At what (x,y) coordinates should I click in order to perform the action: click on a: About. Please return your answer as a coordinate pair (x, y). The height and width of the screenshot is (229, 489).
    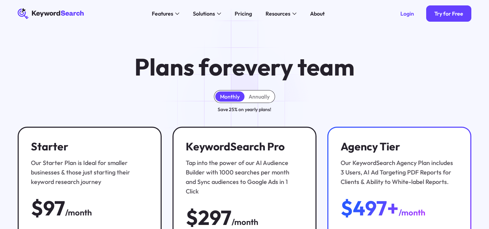
    Looking at the image, I should click on (317, 14).